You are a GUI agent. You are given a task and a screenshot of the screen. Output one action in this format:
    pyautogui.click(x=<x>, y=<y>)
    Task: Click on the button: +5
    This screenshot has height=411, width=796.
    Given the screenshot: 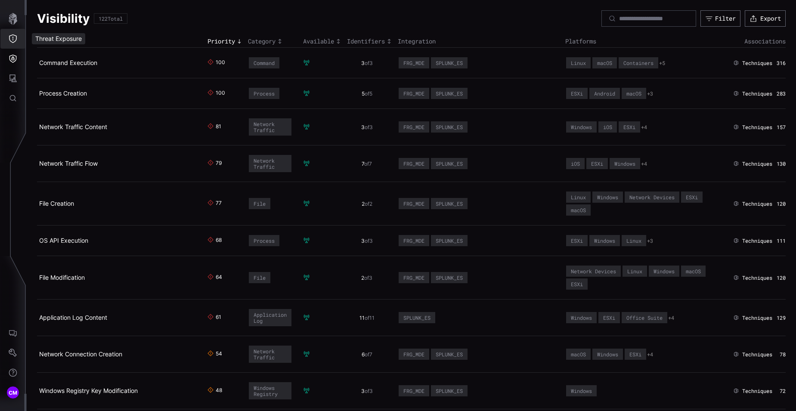 What is the action you would take?
    pyautogui.click(x=662, y=63)
    